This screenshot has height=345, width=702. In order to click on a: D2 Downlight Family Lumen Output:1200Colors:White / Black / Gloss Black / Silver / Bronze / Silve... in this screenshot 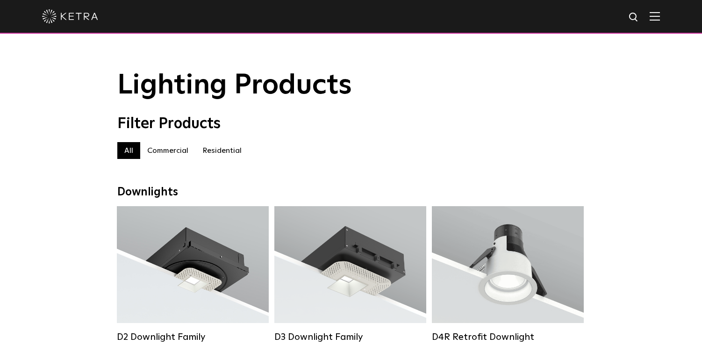, I will do `click(193, 274)`.